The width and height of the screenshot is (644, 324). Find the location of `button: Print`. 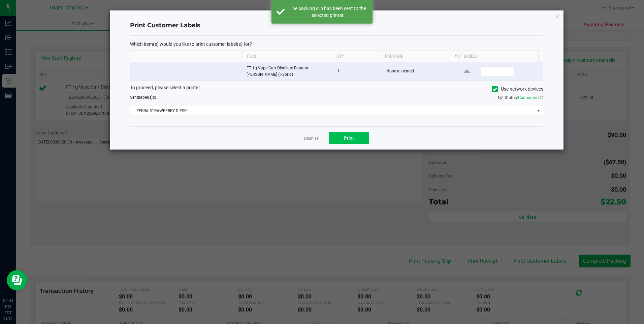

button: Print is located at coordinates (349, 138).